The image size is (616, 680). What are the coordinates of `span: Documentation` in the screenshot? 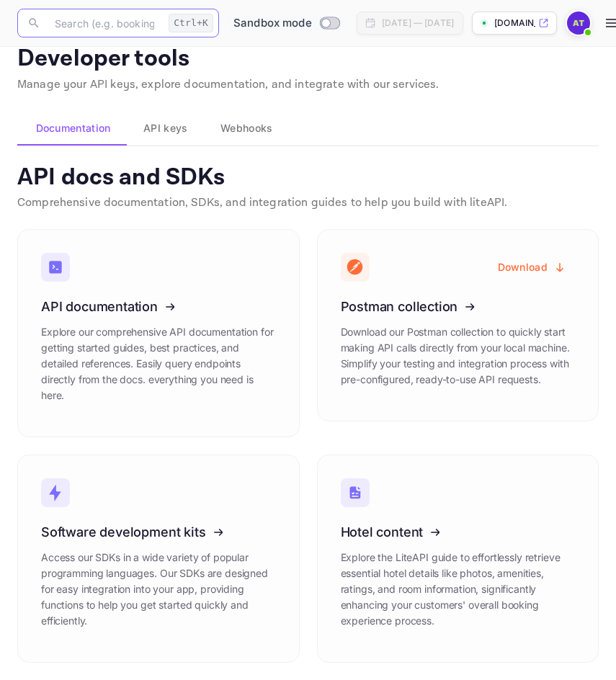 It's located at (73, 128).